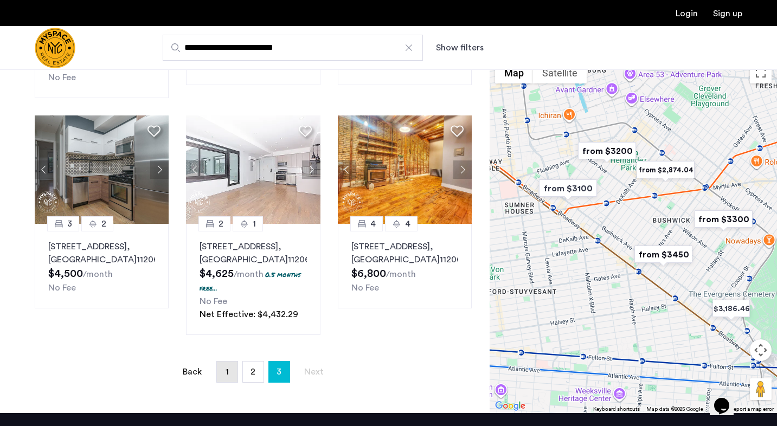 The height and width of the screenshot is (426, 777). I want to click on img: logo, so click(55, 48).